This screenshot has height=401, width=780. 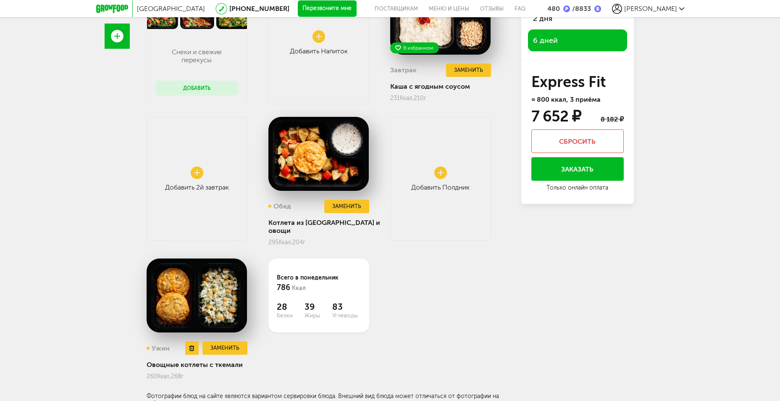 I want to click on div: В избранном, so click(x=414, y=48).